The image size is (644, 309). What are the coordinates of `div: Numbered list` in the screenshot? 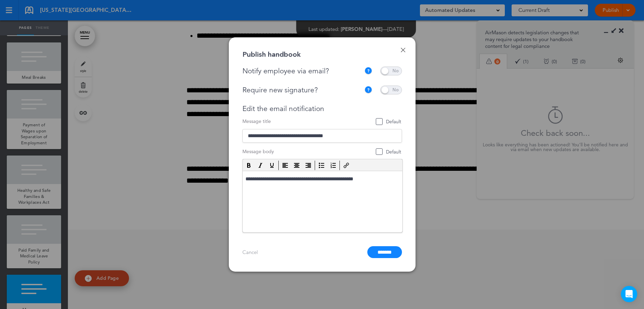 It's located at (333, 165).